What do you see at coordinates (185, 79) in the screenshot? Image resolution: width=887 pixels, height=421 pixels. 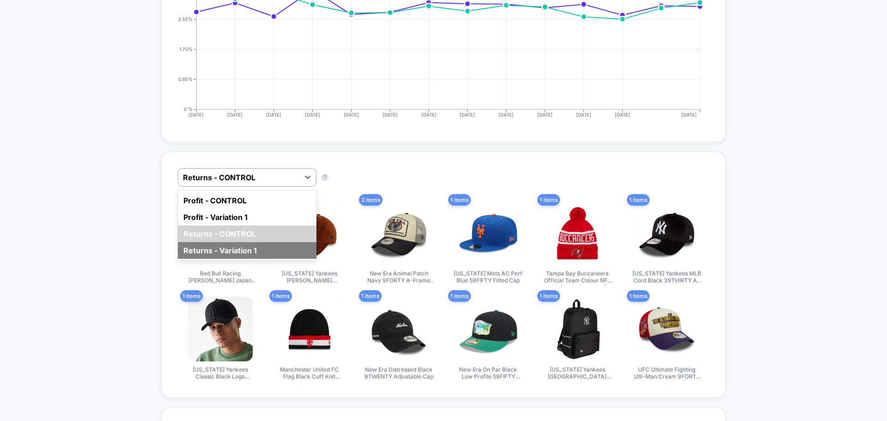 I see `tspan: 0.85%` at bounding box center [185, 79].